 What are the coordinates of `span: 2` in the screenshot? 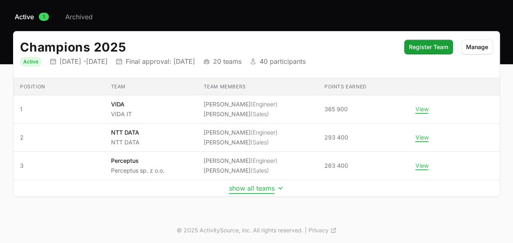 It's located at (59, 137).